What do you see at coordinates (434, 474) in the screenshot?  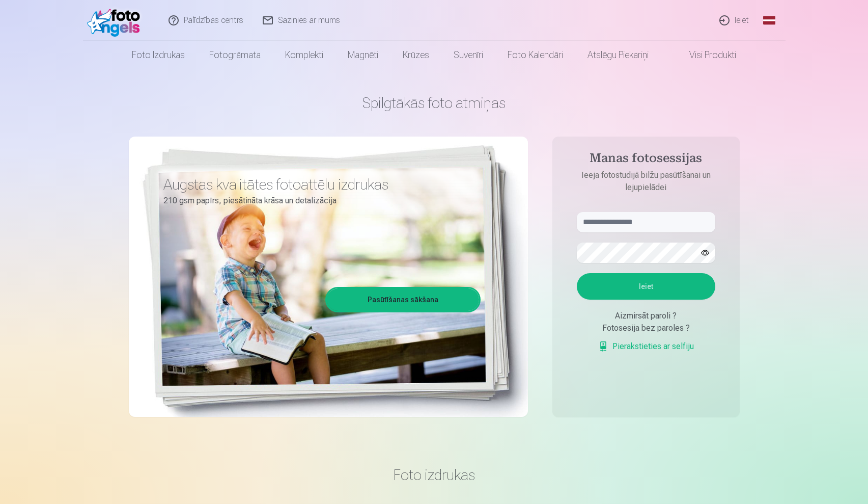 I see `h3: Foto izdrukas` at bounding box center [434, 474].